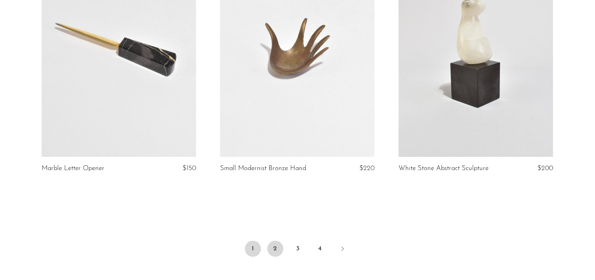 The image size is (595, 280). What do you see at coordinates (263, 168) in the screenshot?
I see `a: Small Modernist Bronze Hand` at bounding box center [263, 168].